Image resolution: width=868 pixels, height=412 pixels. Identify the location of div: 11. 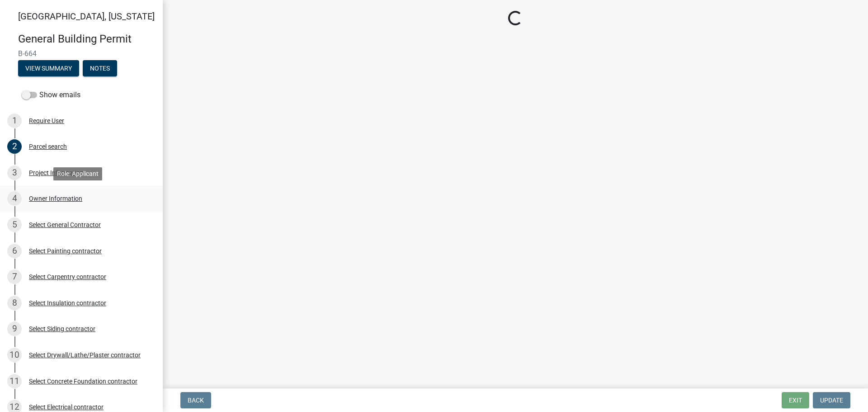
(15, 382).